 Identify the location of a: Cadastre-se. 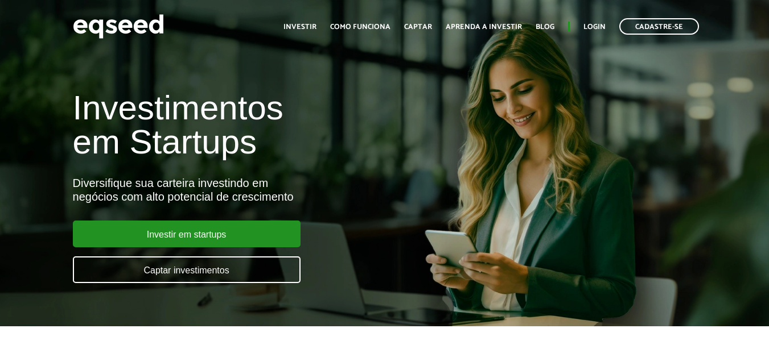
(659, 26).